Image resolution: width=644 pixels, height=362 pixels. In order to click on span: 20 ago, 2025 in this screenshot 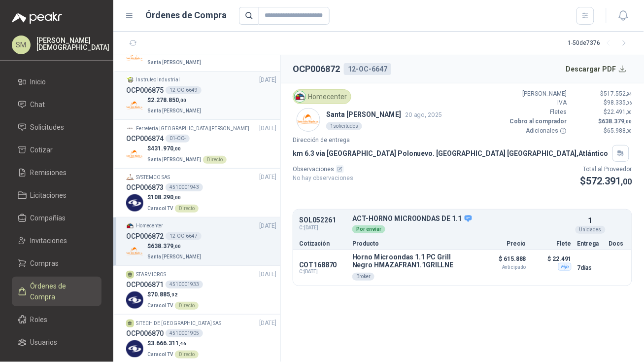, I will do `click(423, 115)`.